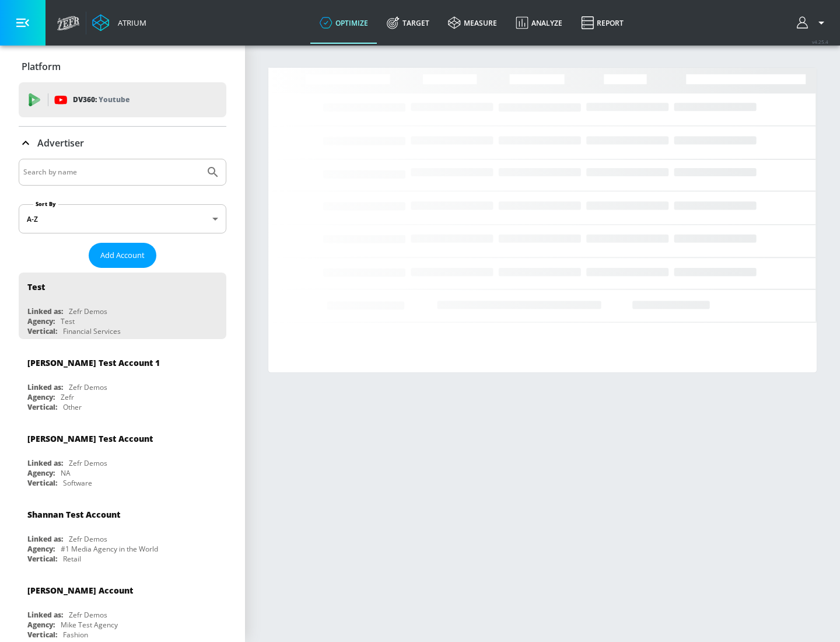 Image resolution: width=840 pixels, height=642 pixels. What do you see at coordinates (123, 218) in the screenshot?
I see `div: A-Z` at bounding box center [123, 218].